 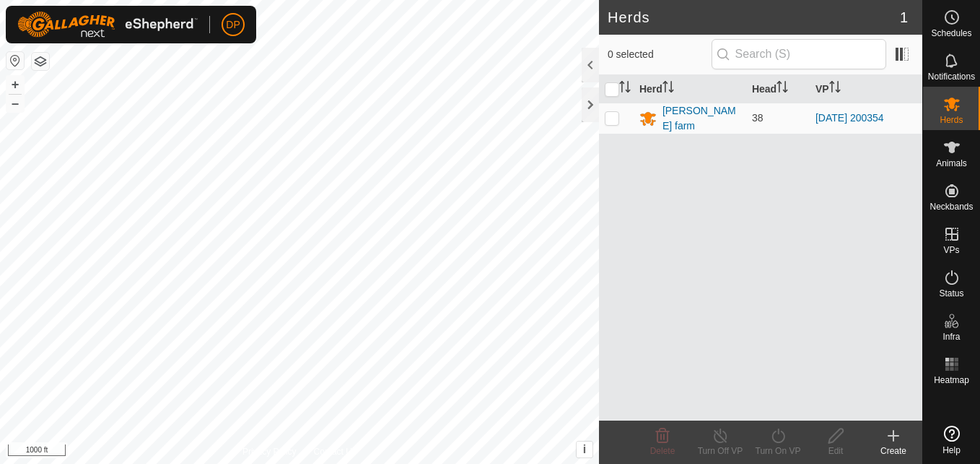 I want to click on span: Delete, so click(x=663, y=451).